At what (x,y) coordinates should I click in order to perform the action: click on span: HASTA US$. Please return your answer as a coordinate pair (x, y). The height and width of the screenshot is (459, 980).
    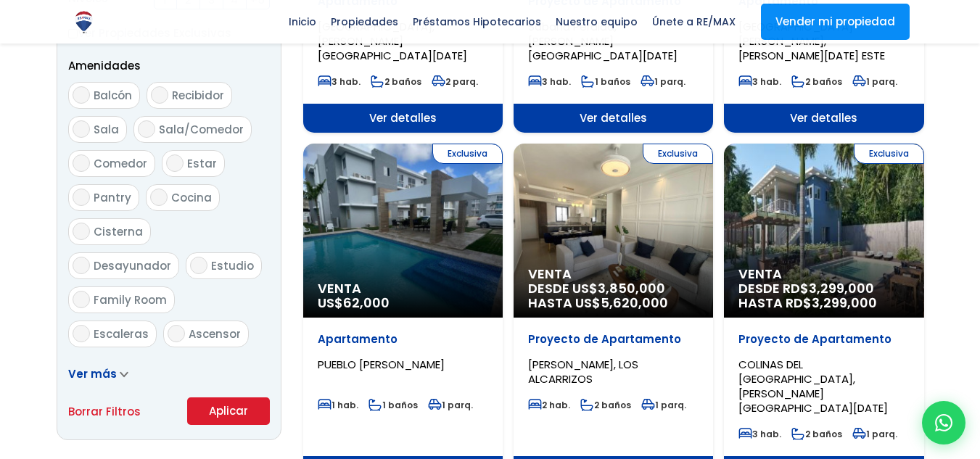
    Looking at the image, I should click on (613, 303).